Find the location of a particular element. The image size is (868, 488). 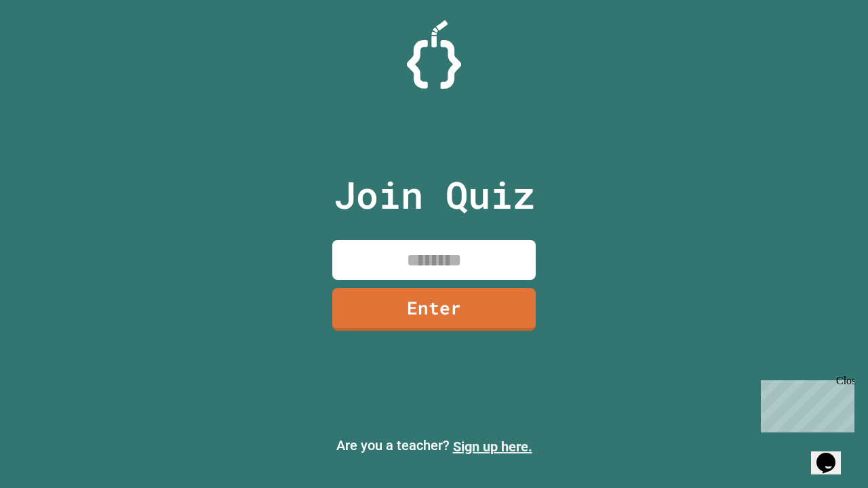

a: Sign up here. is located at coordinates (492, 447).